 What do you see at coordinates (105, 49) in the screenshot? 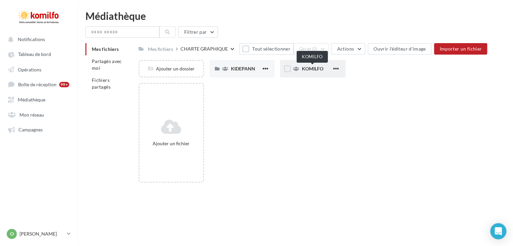
I see `span: Mes fichiers` at bounding box center [105, 49].